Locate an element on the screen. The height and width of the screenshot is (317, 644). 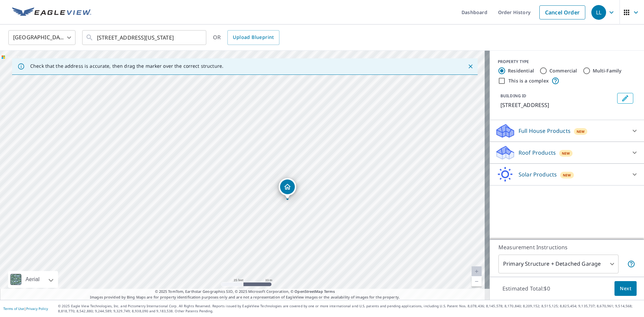
span: Next is located at coordinates (626, 288).